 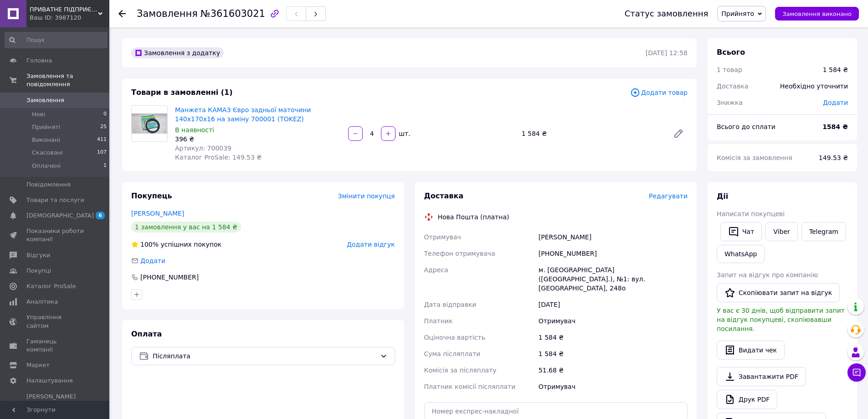 I want to click on span: Прийнято, so click(x=738, y=13).